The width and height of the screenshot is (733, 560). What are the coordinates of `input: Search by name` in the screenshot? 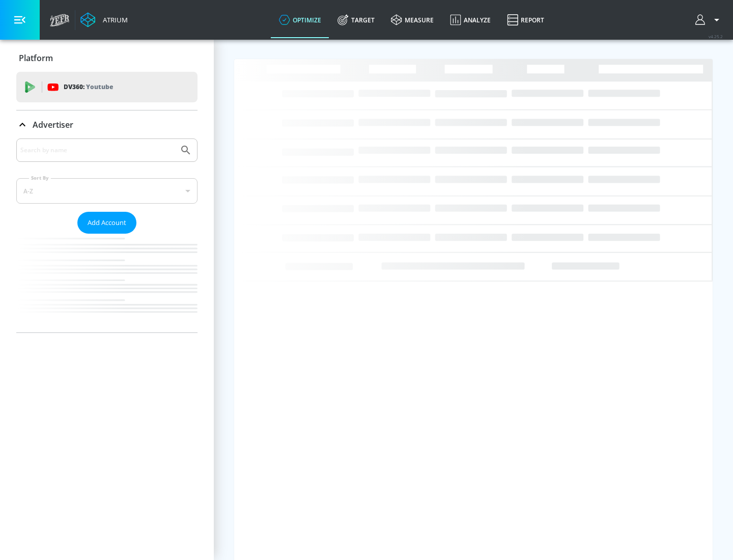 It's located at (97, 150).